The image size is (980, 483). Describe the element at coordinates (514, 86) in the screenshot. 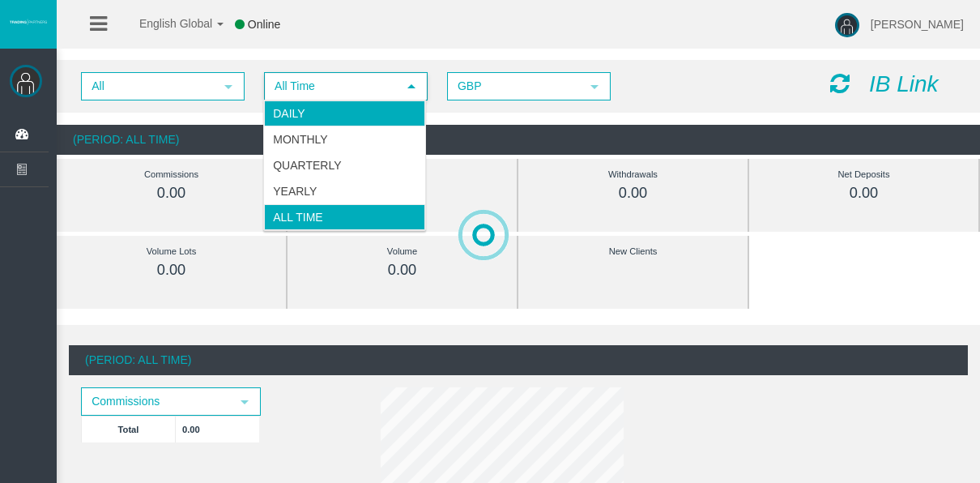

I see `span: GBP` at that location.